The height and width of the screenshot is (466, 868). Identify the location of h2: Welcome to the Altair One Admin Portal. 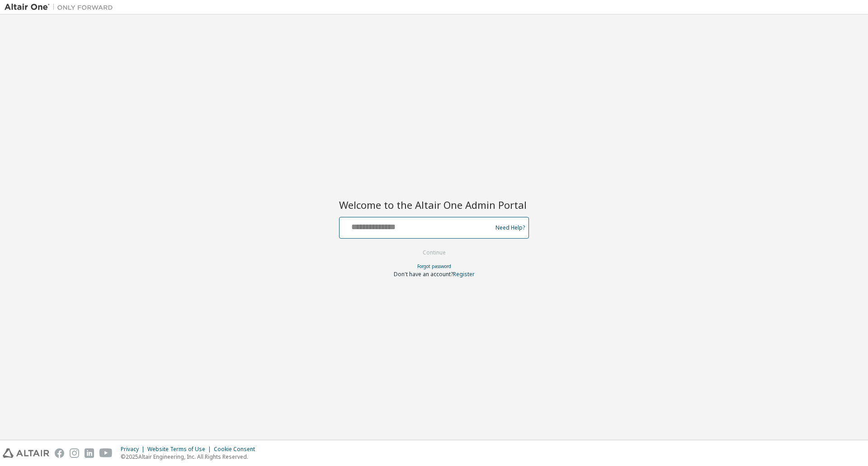
(434, 205).